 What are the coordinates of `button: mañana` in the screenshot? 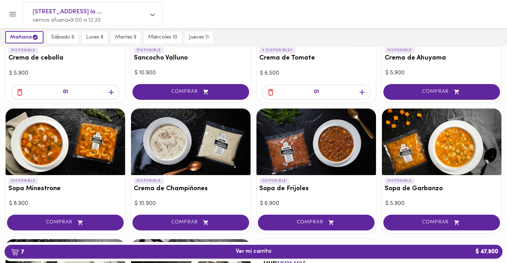 It's located at (24, 37).